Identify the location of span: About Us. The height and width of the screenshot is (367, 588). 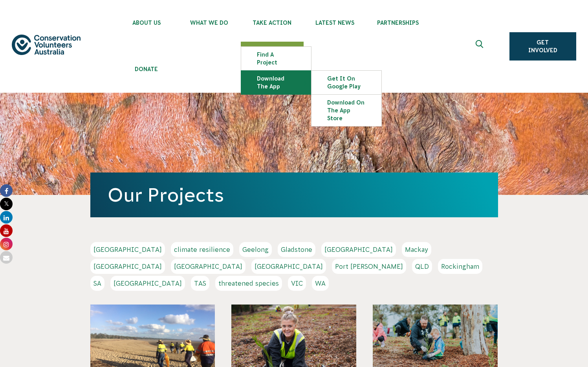
(147, 23).